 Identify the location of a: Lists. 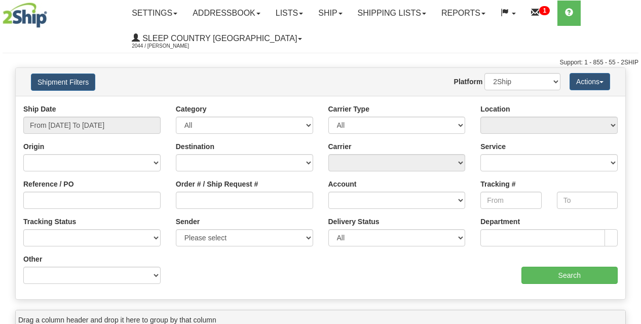
(290, 13).